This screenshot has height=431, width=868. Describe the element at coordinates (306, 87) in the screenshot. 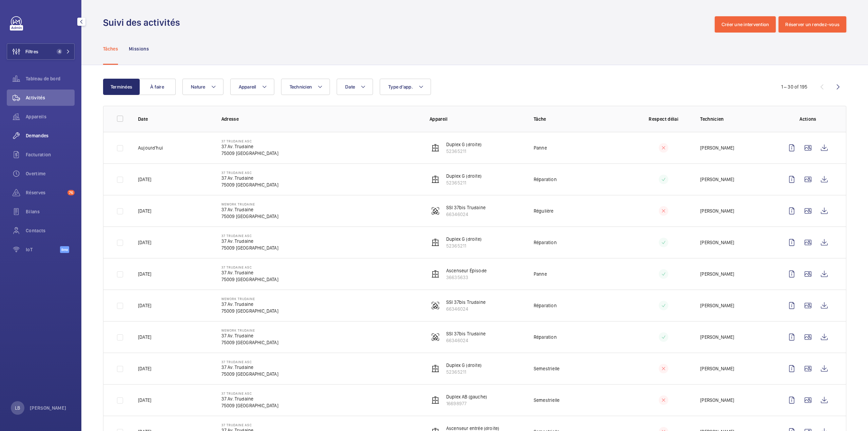

I see `button: Technicien` at that location.